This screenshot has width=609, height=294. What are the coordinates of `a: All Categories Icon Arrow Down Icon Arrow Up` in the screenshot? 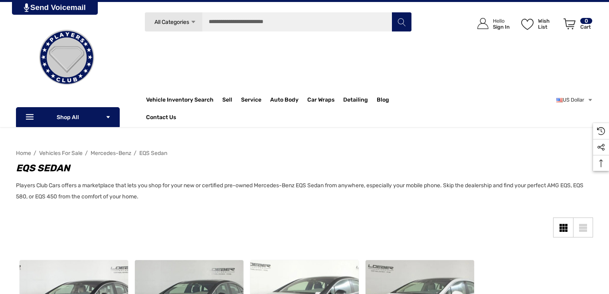 It's located at (173, 22).